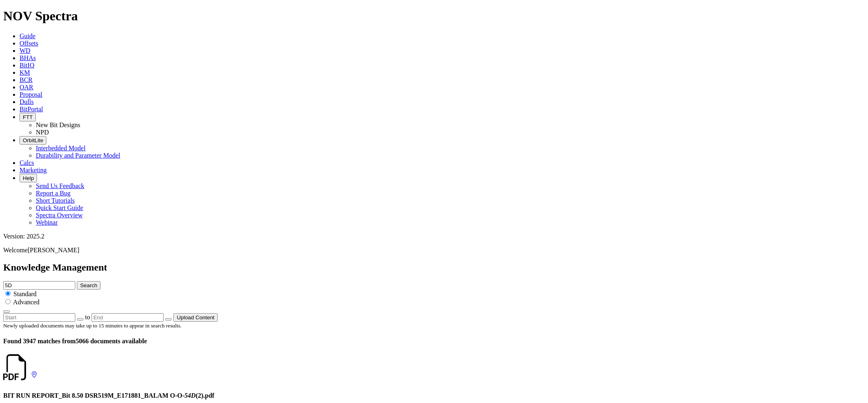  I want to click on a: Quick Start Guide, so click(59, 208).